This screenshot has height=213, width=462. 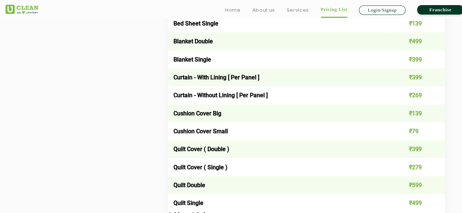 What do you see at coordinates (278, 203) in the screenshot?
I see `td: Quilt Single` at bounding box center [278, 203].